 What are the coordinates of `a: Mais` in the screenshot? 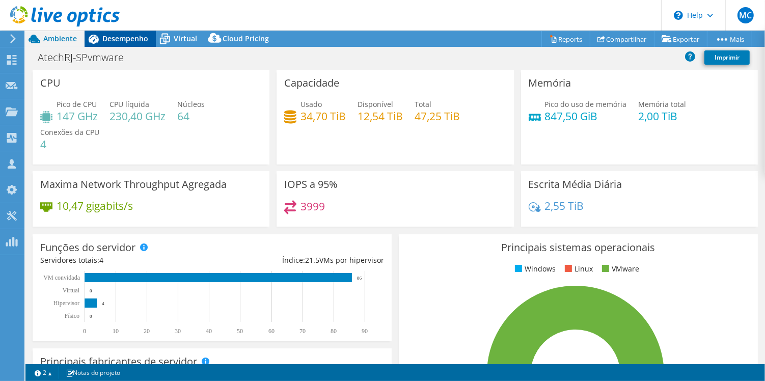 It's located at (730, 39).